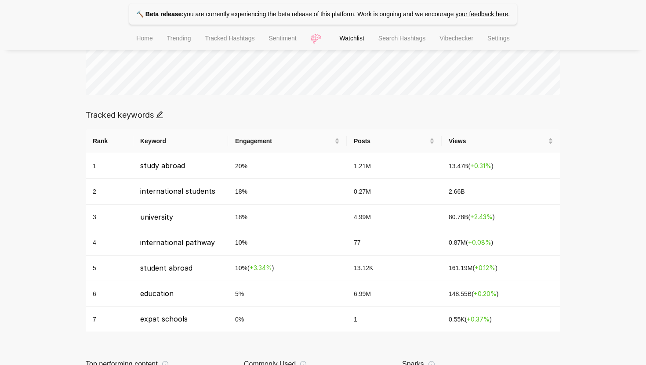  Describe the element at coordinates (157, 217) in the screenshot. I see `span: university` at that location.